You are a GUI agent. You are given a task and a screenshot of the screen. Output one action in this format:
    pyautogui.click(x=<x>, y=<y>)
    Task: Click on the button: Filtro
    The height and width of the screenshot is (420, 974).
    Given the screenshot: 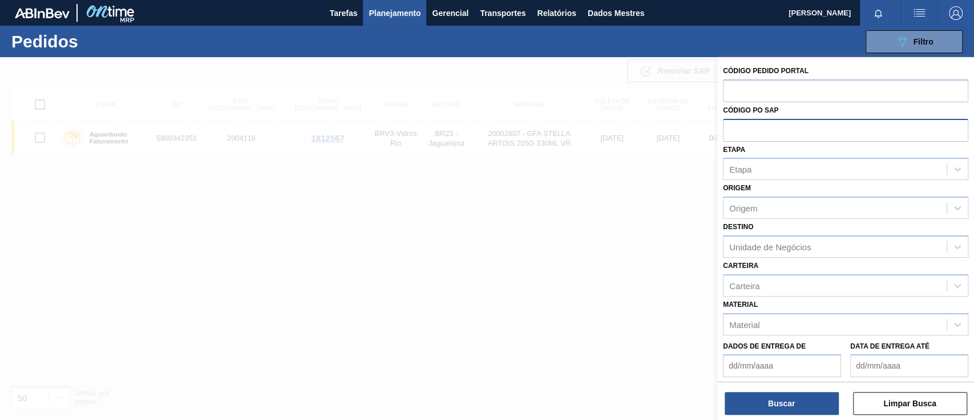 What is the action you would take?
    pyautogui.click(x=914, y=42)
    